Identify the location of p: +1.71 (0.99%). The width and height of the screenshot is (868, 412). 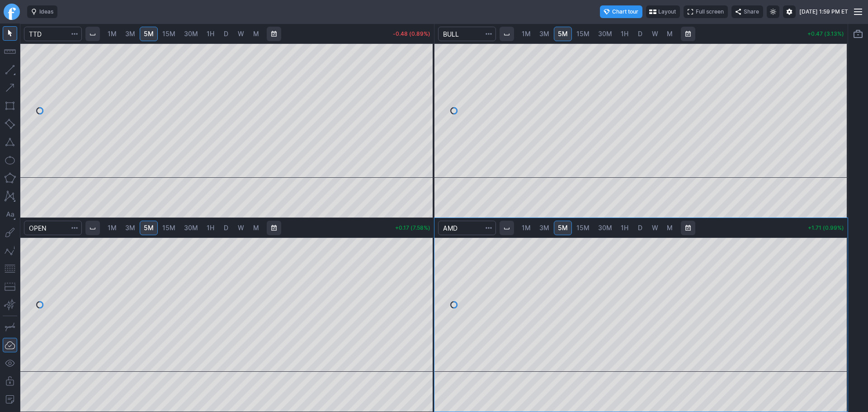
(826, 228).